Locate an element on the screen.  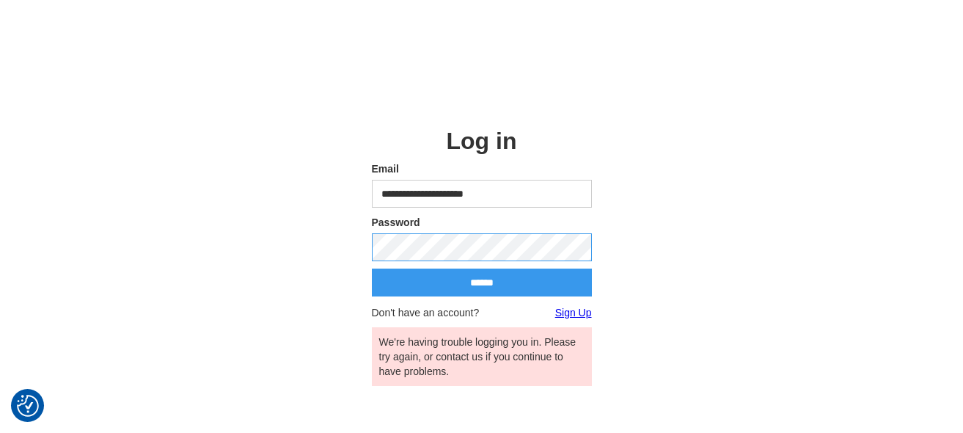
div: We're having trouble logging you in. Please try again, or contact us if you continue to have prob... is located at coordinates (482, 356).